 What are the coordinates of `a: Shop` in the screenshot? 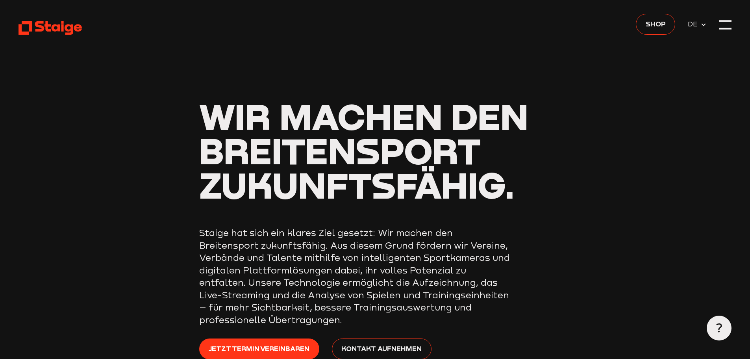 It's located at (656, 24).